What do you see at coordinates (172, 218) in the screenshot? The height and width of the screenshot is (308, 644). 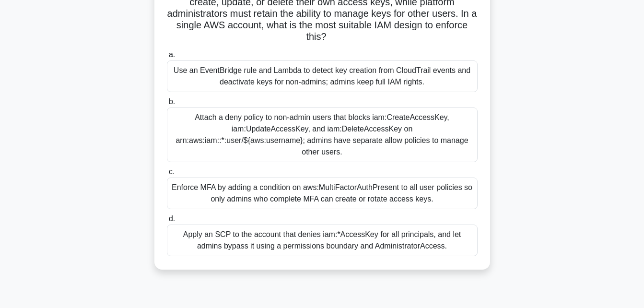 I see `span: d.` at bounding box center [172, 218].